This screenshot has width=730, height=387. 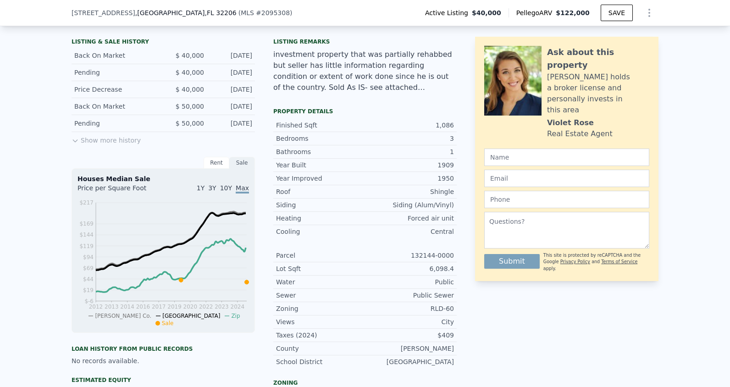 What do you see at coordinates (512, 262) in the screenshot?
I see `button: Submit` at bounding box center [512, 262].